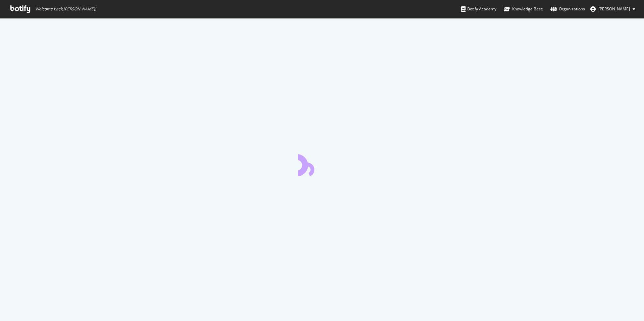 The width and height of the screenshot is (644, 321). Describe the element at coordinates (567, 9) in the screenshot. I see `div: Organizations` at that location.